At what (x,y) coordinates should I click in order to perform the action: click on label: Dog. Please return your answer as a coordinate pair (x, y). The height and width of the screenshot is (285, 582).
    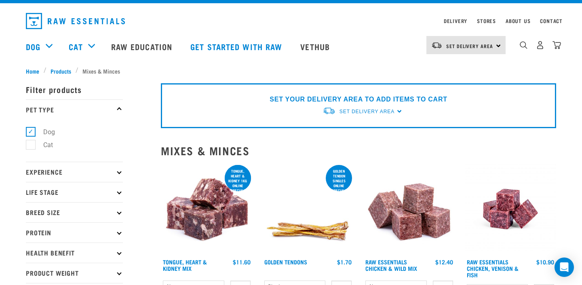
    Looking at the image, I should click on (44, 132).